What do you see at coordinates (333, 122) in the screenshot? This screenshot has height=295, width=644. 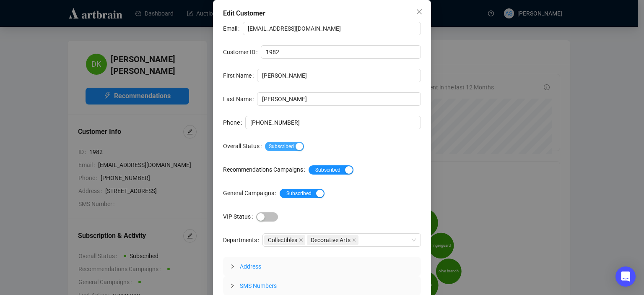 I see `input: Phone` at bounding box center [333, 122].